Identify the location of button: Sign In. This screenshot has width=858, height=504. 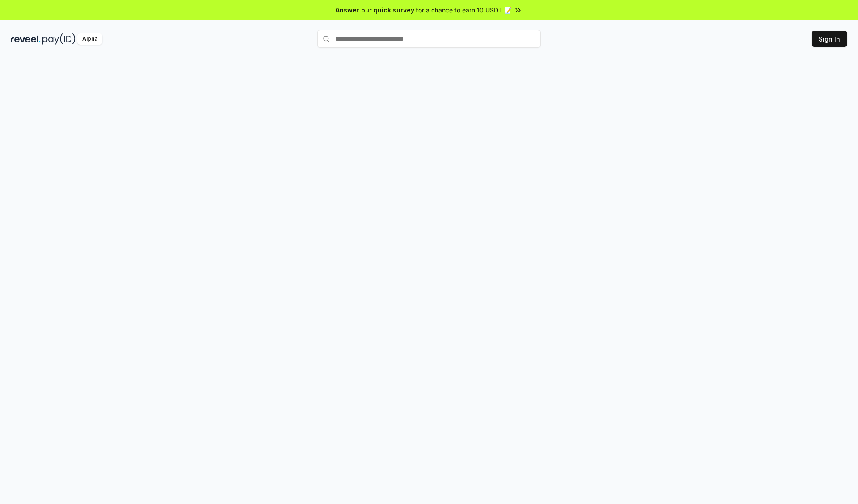
(829, 39).